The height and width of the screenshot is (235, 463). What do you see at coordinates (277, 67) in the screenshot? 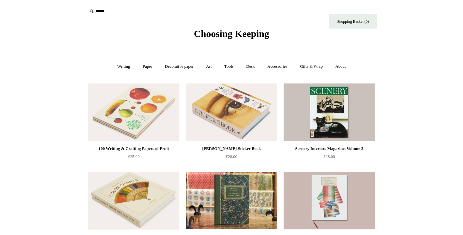
I see `a: Accessories` at bounding box center [277, 67].